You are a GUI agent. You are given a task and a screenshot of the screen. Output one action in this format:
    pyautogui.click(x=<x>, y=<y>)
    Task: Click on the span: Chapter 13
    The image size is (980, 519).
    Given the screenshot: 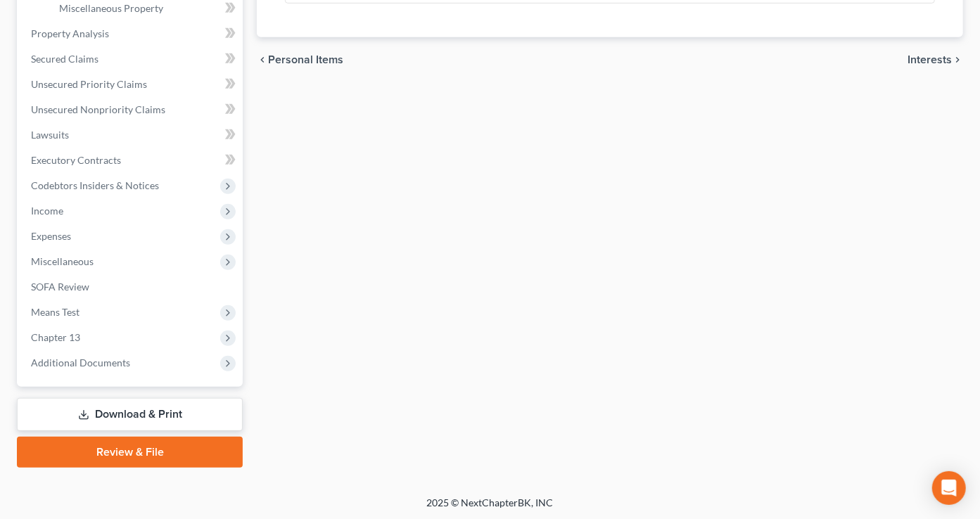 What is the action you would take?
    pyautogui.click(x=56, y=337)
    